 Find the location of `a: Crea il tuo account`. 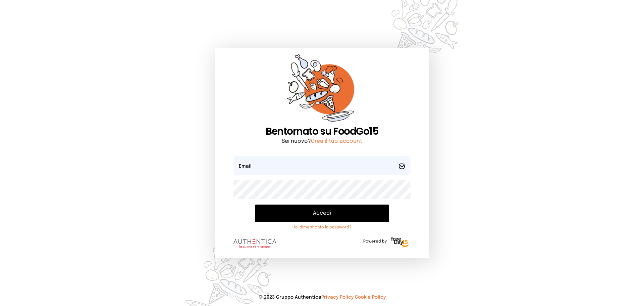

a: Crea il tuo account is located at coordinates (336, 141).